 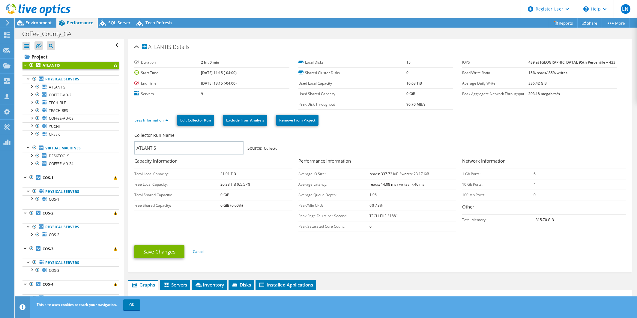 I want to click on a: DESKTOOLS, so click(x=71, y=156).